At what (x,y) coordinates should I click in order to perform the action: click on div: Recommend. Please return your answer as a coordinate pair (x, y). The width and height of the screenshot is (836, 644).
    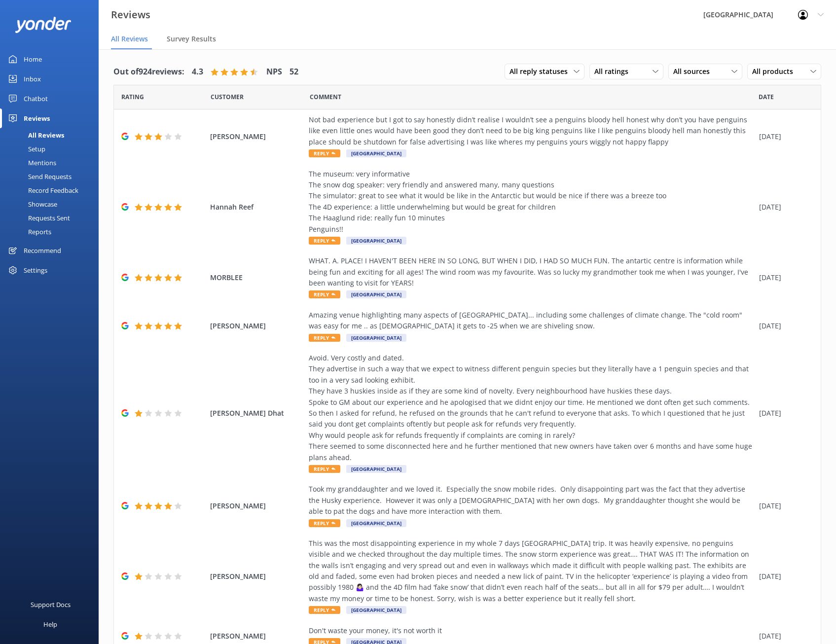
    Looking at the image, I should click on (43, 250).